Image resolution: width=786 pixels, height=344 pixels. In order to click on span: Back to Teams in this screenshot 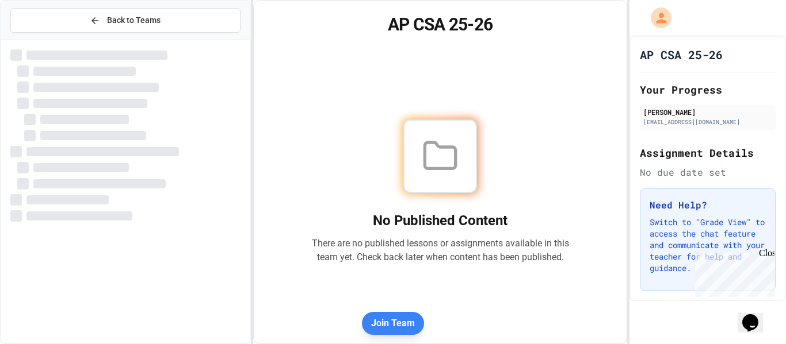, I will do `click(133, 20)`.